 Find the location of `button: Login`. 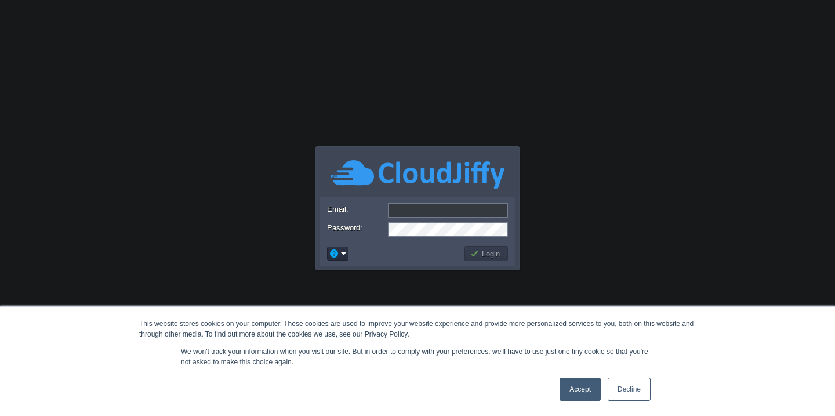

button: Login is located at coordinates (487, 253).